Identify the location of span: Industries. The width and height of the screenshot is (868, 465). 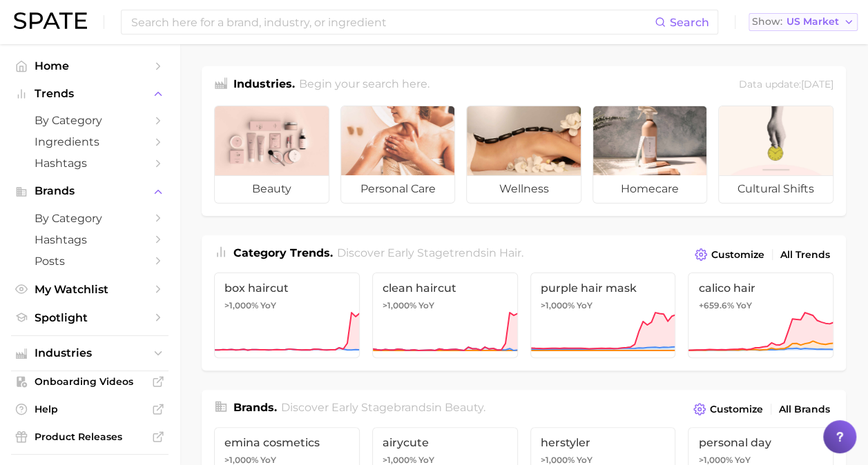
(90, 353).